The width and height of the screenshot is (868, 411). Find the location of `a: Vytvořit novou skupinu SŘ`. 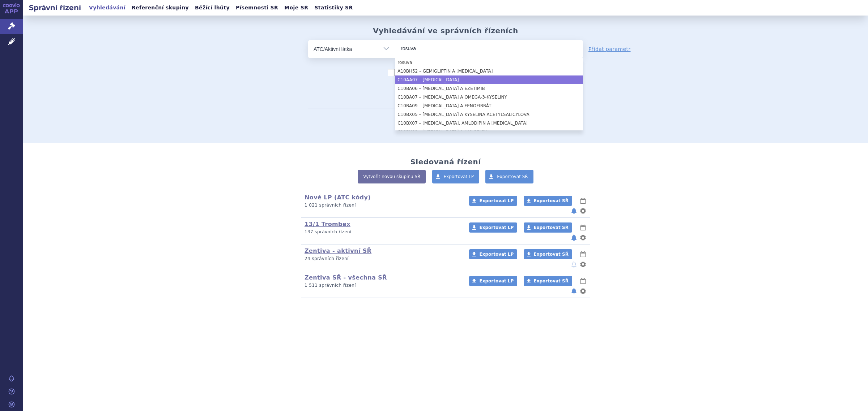

a: Vytvořit novou skupinu SŘ is located at coordinates (392, 177).